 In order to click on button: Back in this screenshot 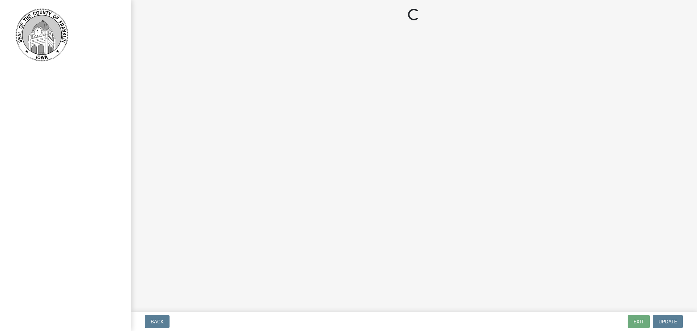, I will do `click(157, 321)`.